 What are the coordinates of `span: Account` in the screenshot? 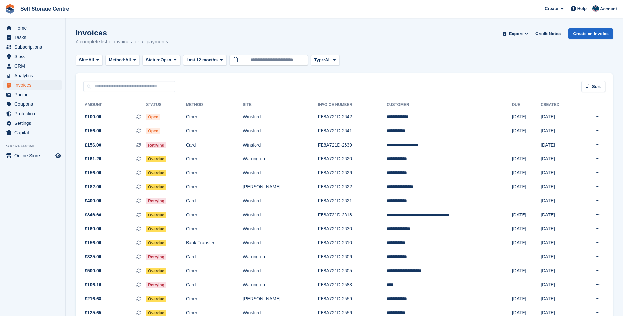 It's located at (608, 9).